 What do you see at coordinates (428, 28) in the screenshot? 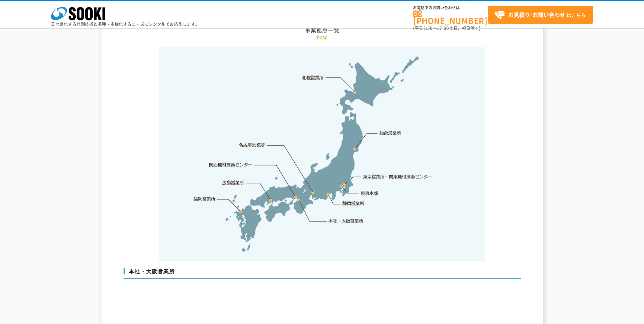
I see `span: 8:50` at bounding box center [428, 28].